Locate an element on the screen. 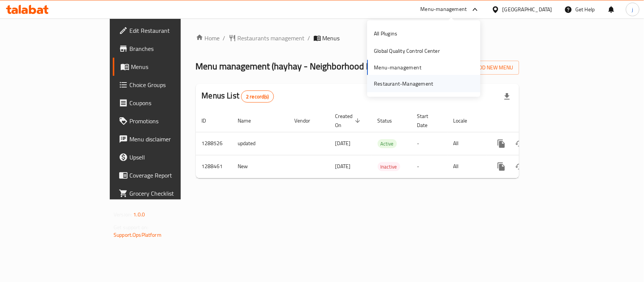  a: Coverage Report is located at coordinates (165, 175).